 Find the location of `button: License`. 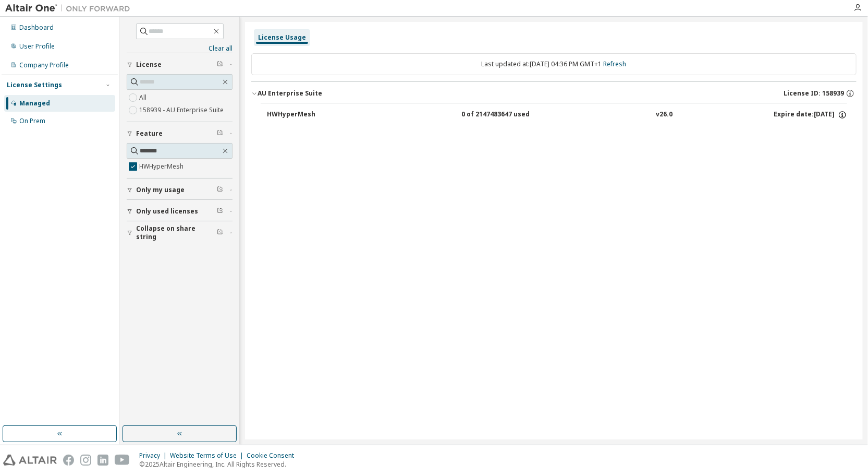

button: License is located at coordinates (179, 64).